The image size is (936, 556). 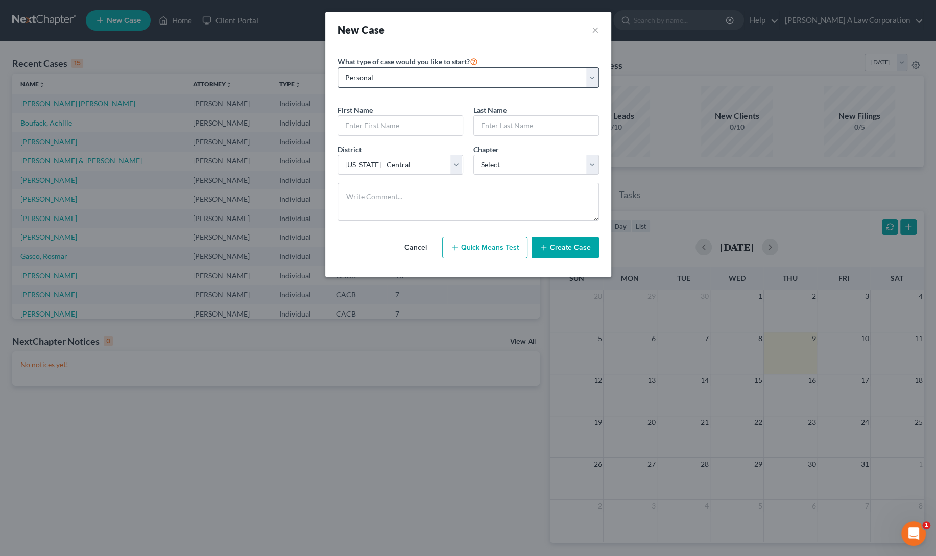 I want to click on button: Create Case, so click(x=565, y=248).